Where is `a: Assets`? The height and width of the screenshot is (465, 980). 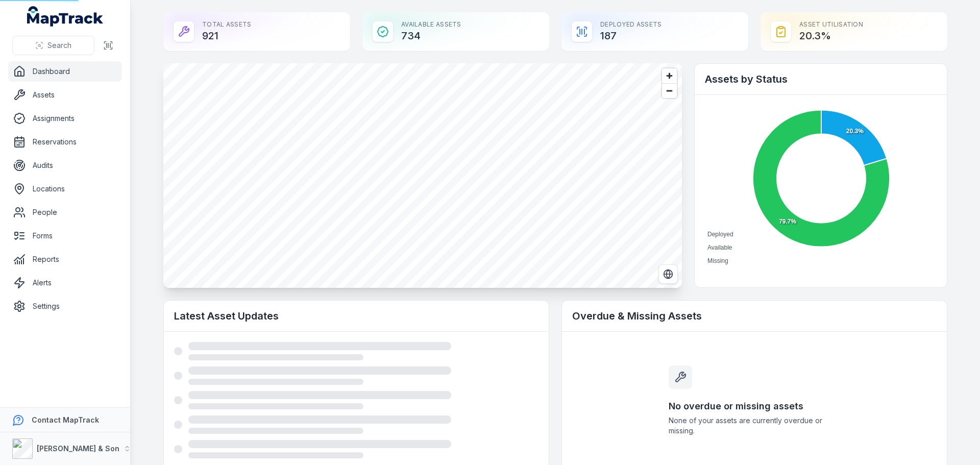
a: Assets is located at coordinates (65, 95).